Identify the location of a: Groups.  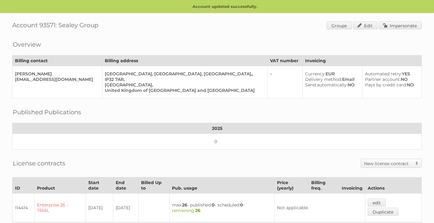
(339, 25).